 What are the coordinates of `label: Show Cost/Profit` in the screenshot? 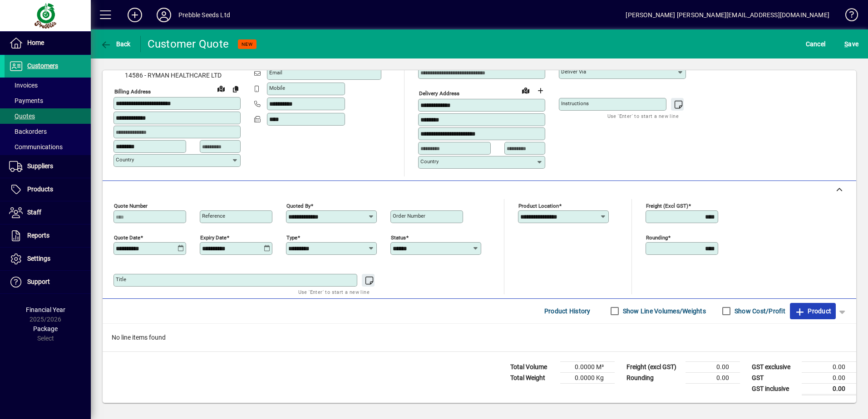 It's located at (759, 311).